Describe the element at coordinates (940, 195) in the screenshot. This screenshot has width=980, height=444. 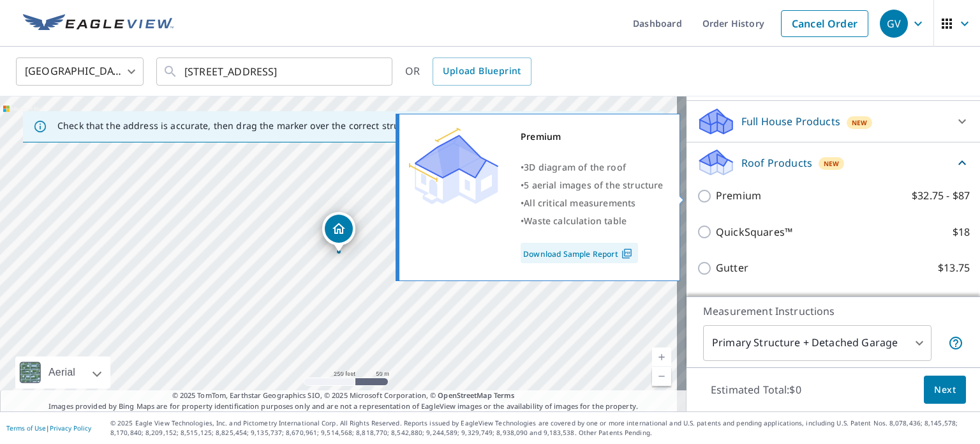
I see `p: $32.75 - $87` at that location.